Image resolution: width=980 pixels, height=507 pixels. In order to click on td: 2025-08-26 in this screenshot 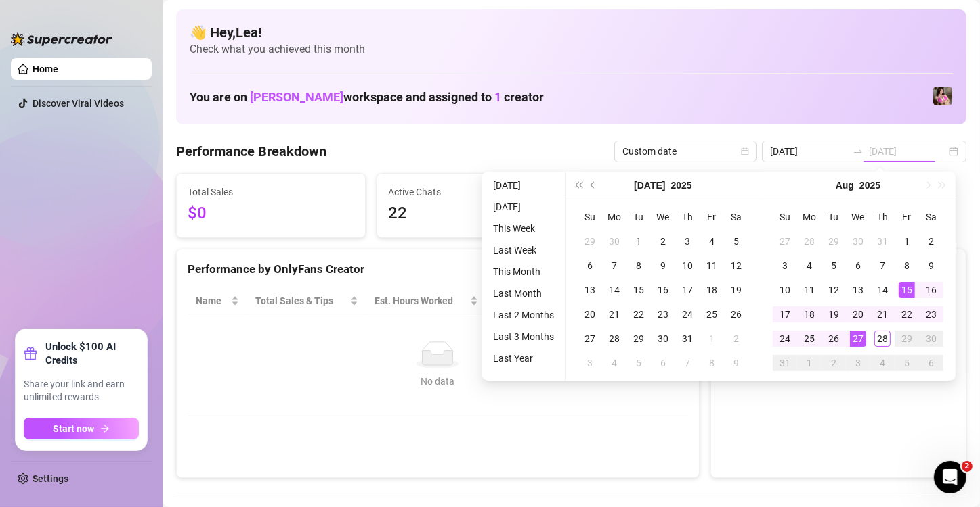, I will do `click(833, 339)`.